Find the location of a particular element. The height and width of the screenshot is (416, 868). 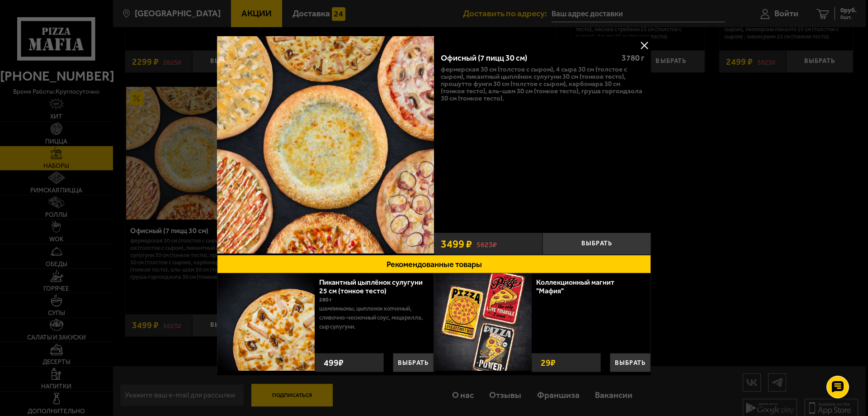

button: Рекомендованные товары is located at coordinates (434, 264).